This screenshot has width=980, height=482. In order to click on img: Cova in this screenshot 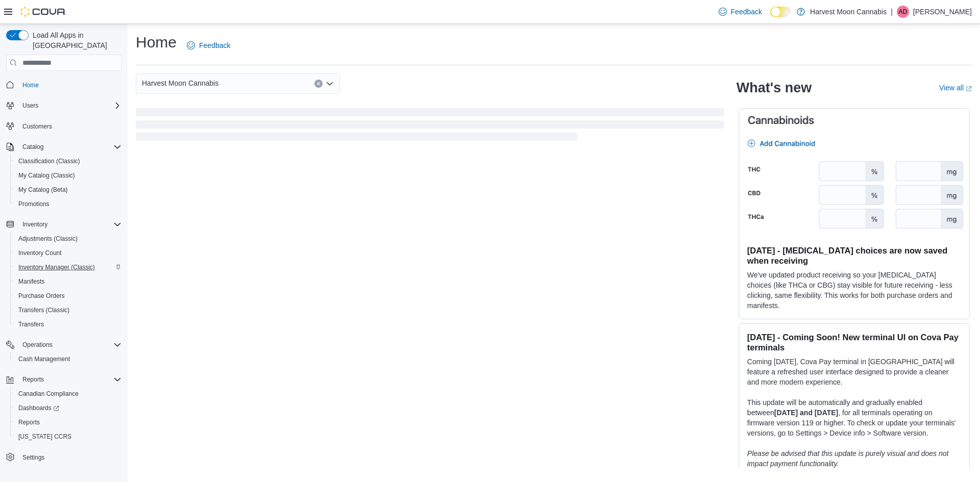, I will do `click(43, 12)`.